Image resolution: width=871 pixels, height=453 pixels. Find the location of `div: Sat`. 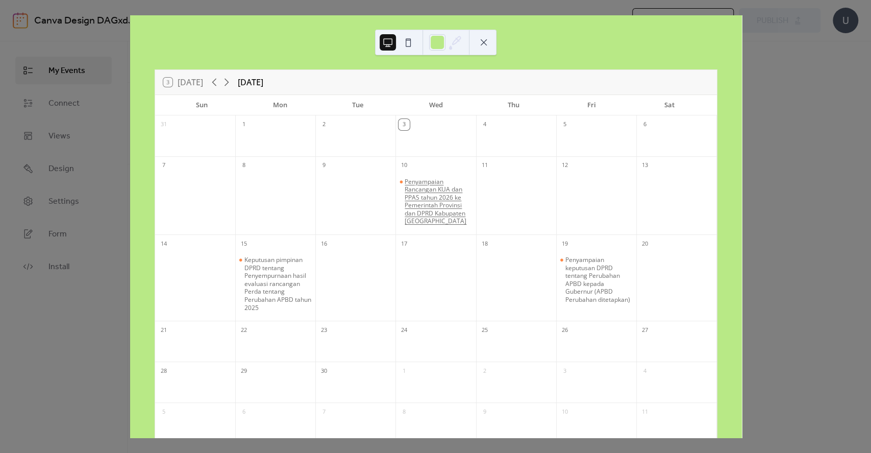

div: Sat is located at coordinates (670, 105).